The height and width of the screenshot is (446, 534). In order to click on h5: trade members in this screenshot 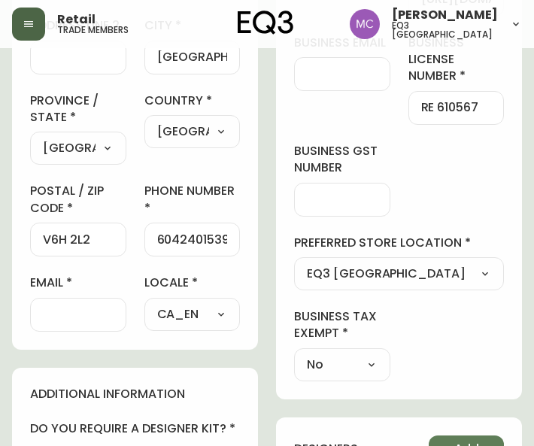, I will do `click(93, 30)`.